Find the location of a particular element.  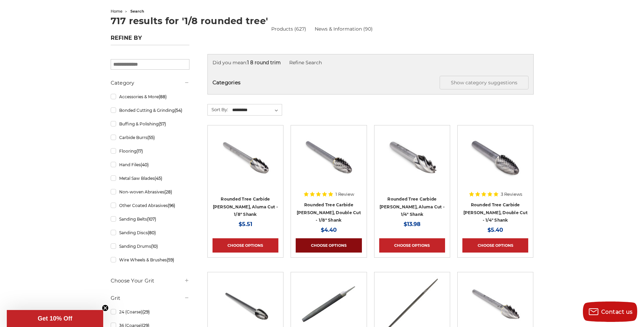

div: Did you mean: is located at coordinates (371, 62).